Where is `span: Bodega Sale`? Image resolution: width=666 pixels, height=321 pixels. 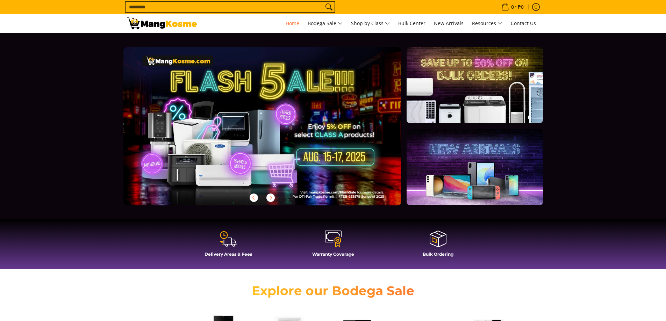 span: Bodega Sale is located at coordinates (325, 23).